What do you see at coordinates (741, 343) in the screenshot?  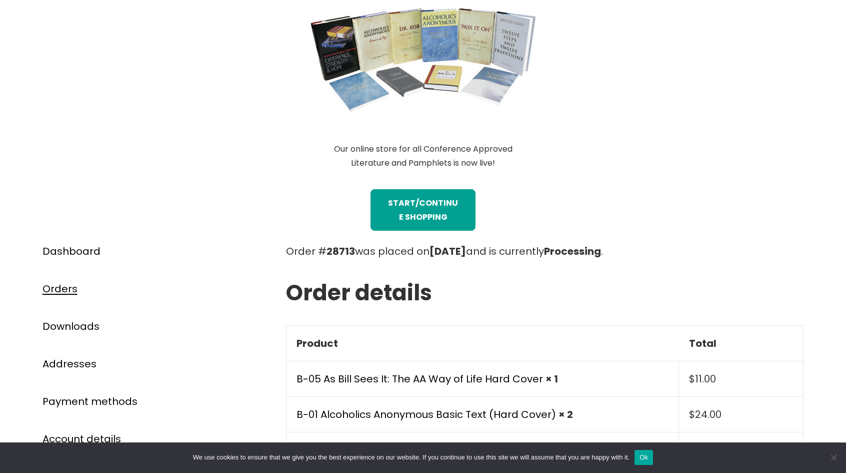 I see `th: Total` at bounding box center [741, 343].